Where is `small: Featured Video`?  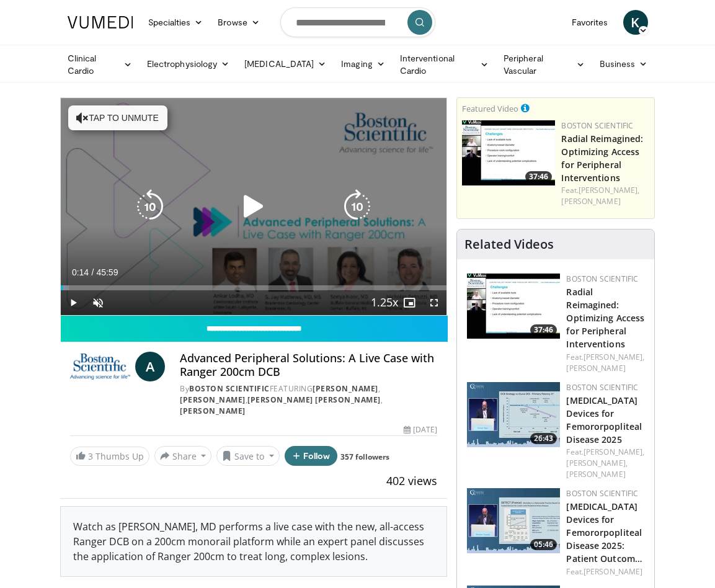 small: Featured Video is located at coordinates (490, 109).